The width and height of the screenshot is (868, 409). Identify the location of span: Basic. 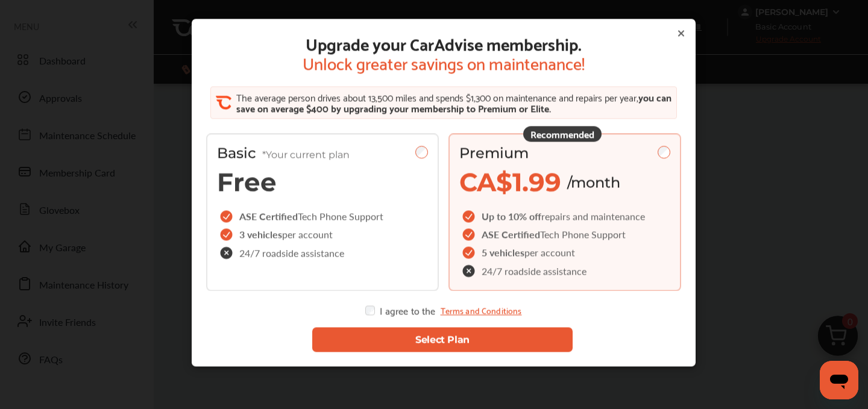
(283, 152).